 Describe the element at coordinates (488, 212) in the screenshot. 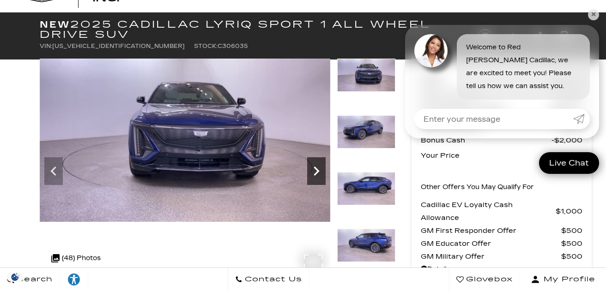

I see `span: Cadillac EV Loyalty Cash Allowance` at that location.